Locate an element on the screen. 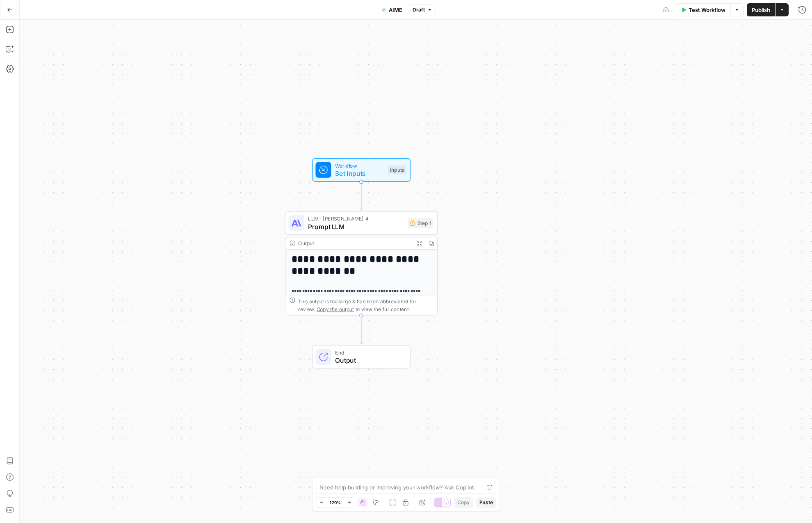 Image resolution: width=812 pixels, height=523 pixels. span: Draft is located at coordinates (418, 10).